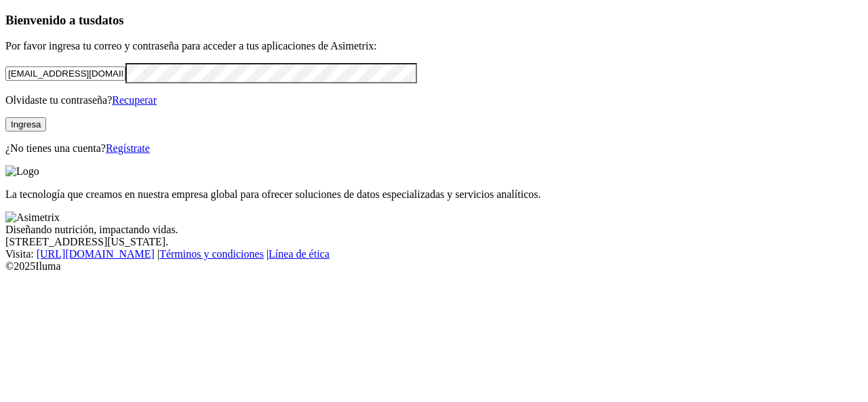  Describe the element at coordinates (32, 218) in the screenshot. I see `img: Asimetrix` at that location.